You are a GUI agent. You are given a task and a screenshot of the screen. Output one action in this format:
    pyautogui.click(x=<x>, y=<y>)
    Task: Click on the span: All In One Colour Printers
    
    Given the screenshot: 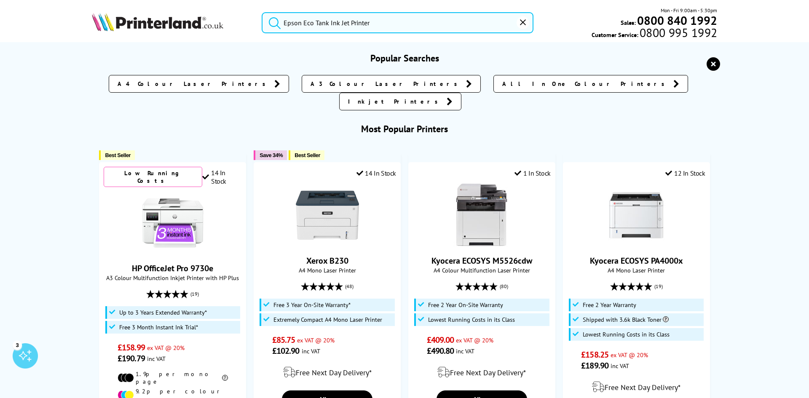 What is the action you would take?
    pyautogui.click(x=586, y=84)
    